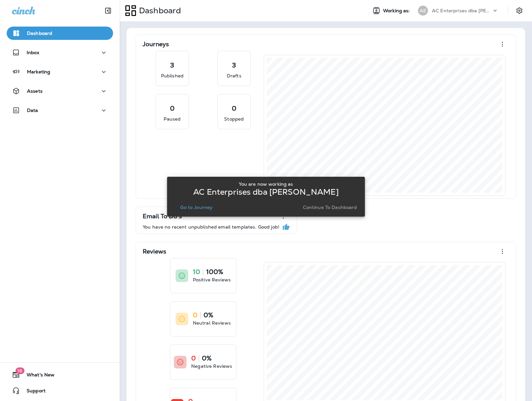 The image size is (532, 401). What do you see at coordinates (266, 184) in the screenshot?
I see `p: You are now working as` at bounding box center [266, 184].